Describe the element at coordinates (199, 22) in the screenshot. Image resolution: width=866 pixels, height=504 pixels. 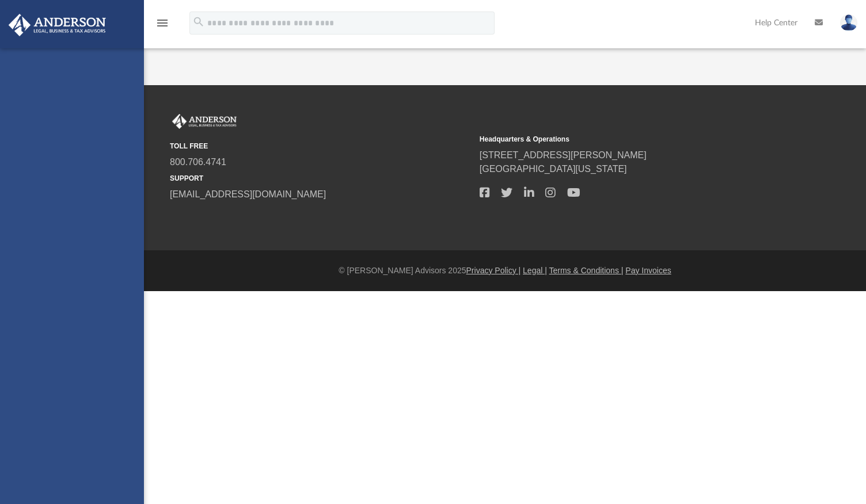
I see `i: search` at that location.